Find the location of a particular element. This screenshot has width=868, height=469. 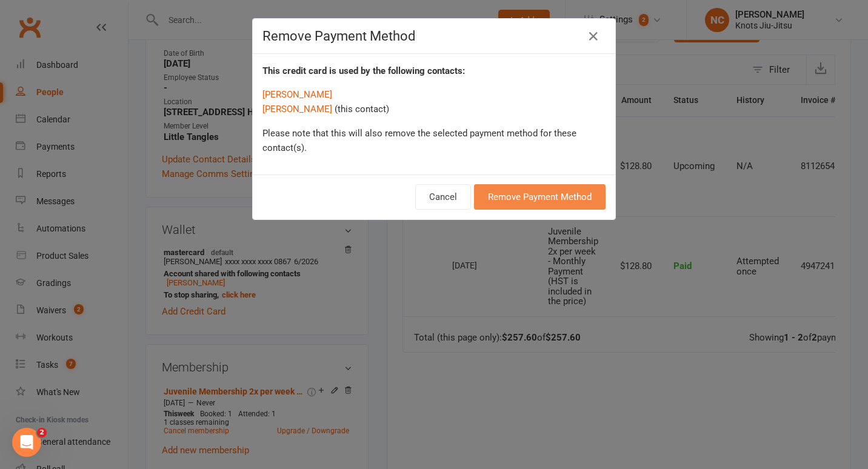

p: Please note that this will also remove the selected payment method for these contact(s). is located at coordinates (434, 140).